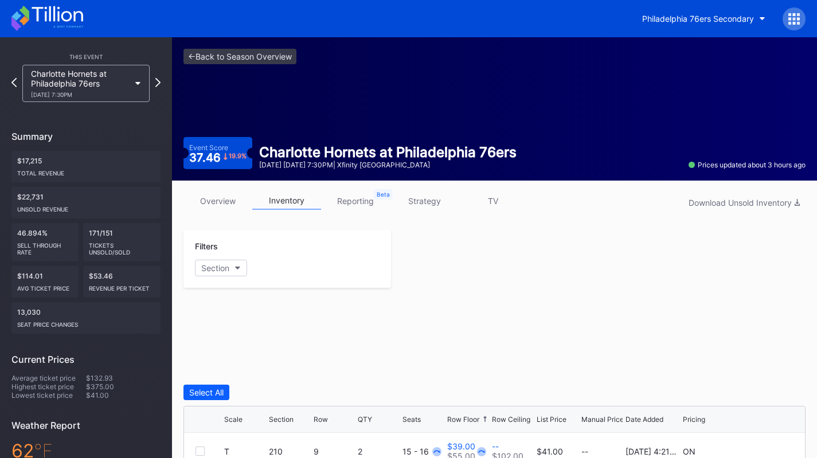  What do you see at coordinates (334, 451) in the screenshot?
I see `div: 9` at bounding box center [334, 451].